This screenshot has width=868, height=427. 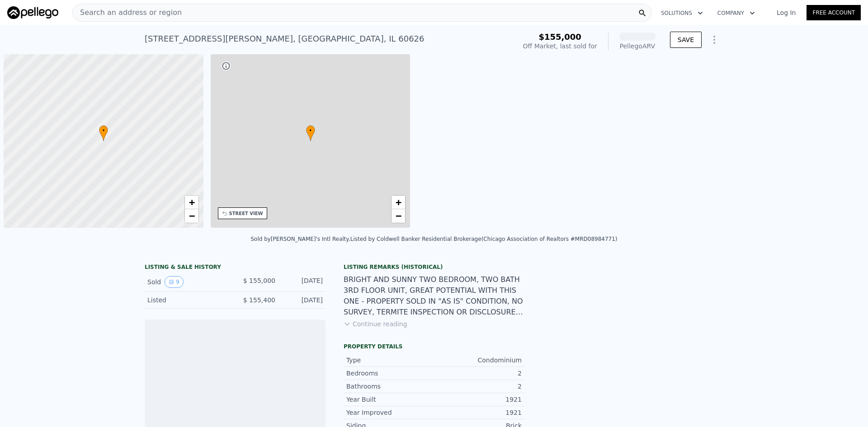 What do you see at coordinates (246, 214) in the screenshot?
I see `div: STREET VIEW` at bounding box center [246, 214].